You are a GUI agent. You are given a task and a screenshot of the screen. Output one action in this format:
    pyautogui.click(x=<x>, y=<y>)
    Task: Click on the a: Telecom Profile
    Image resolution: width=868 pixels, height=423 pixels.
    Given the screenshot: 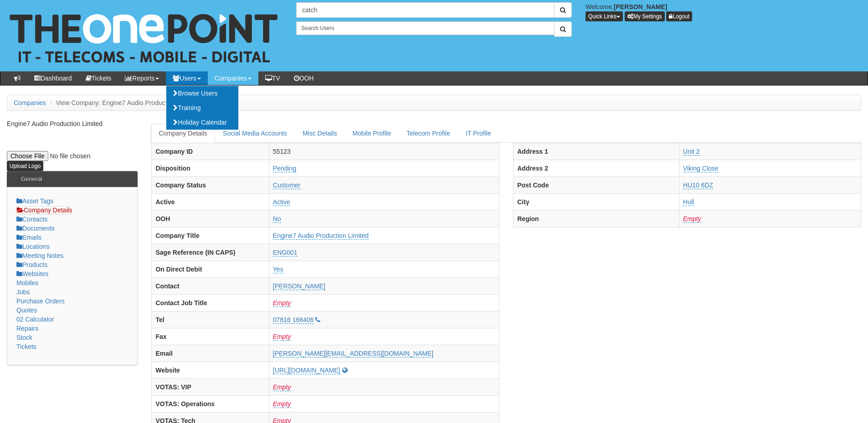 What is the action you would take?
    pyautogui.click(x=428, y=133)
    